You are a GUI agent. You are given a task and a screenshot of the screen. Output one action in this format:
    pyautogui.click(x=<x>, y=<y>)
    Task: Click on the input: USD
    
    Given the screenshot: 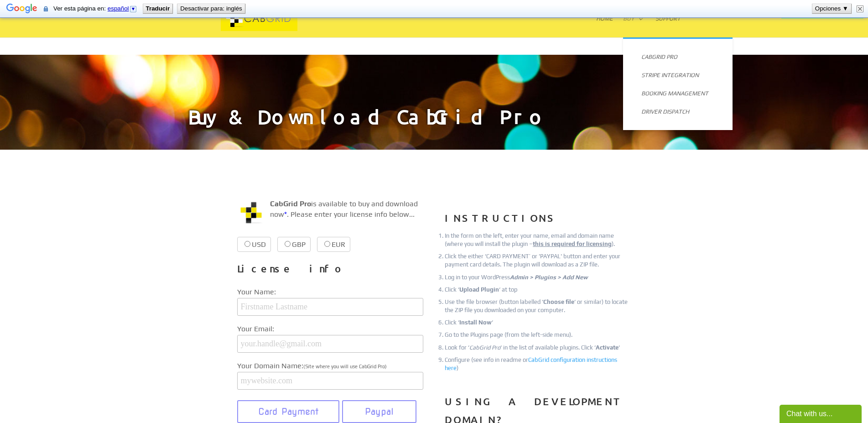 What is the action you would take?
    pyautogui.click(x=247, y=243)
    